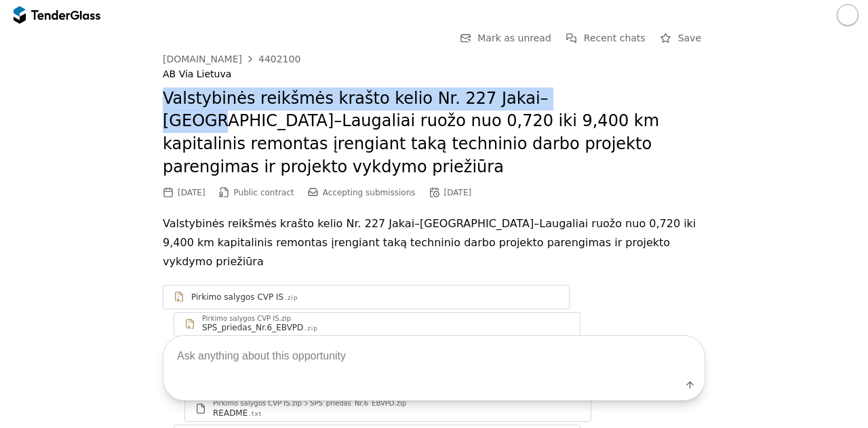 This screenshot has width=868, height=428. I want to click on div: Pirkimo salygos CVP IS, so click(237, 297).